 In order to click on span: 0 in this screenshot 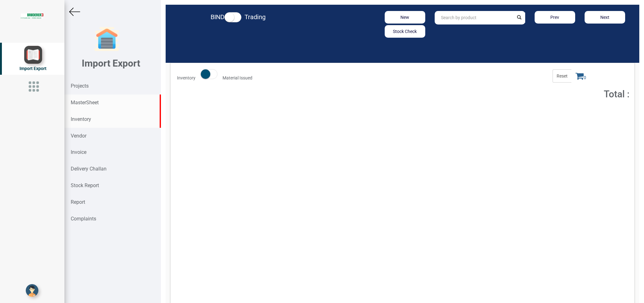, I will do `click(581, 76)`.